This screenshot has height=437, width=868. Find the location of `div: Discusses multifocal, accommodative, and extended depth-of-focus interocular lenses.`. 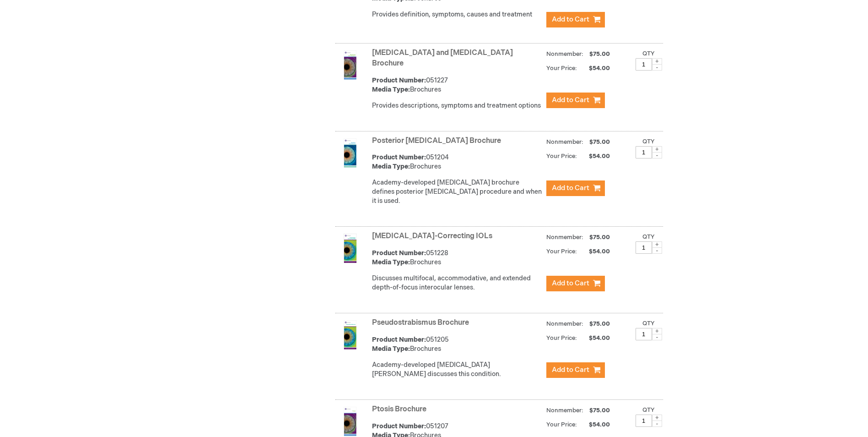

div: Discusses multifocal, accommodative, and extended depth-of-focus interocular lenses. is located at coordinates (457, 283).